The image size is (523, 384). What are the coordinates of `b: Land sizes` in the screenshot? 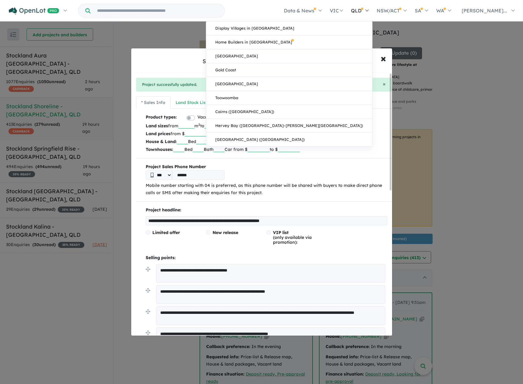 It's located at (157, 126).